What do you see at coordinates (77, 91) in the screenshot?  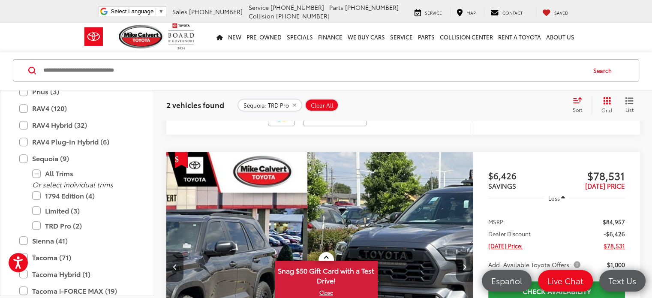 I see `label: Prius (3)` at bounding box center [77, 91].